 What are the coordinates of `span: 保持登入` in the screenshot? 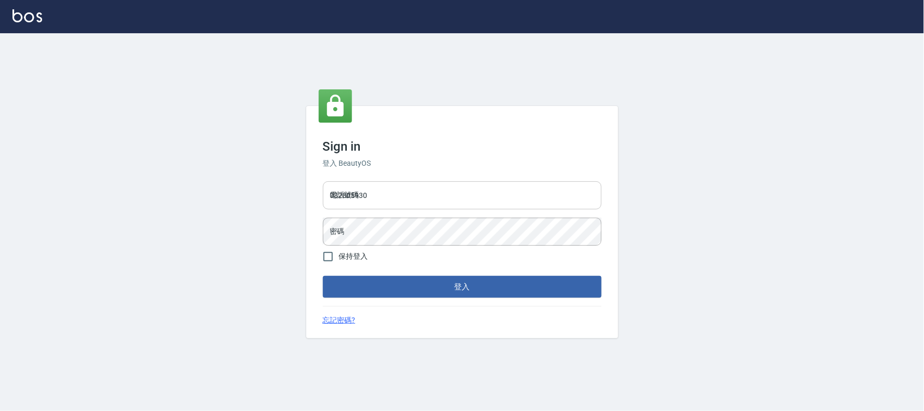 It's located at (354, 256).